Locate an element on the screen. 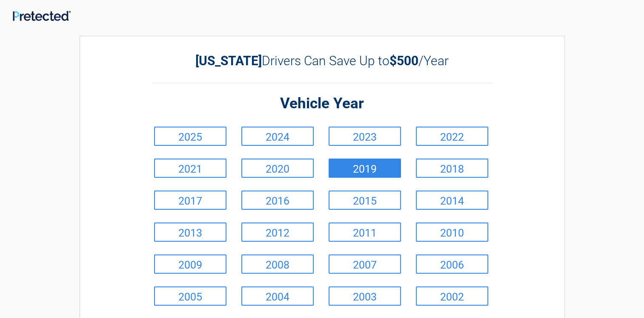 Image resolution: width=644 pixels, height=318 pixels. a: 2010 is located at coordinates (452, 232).